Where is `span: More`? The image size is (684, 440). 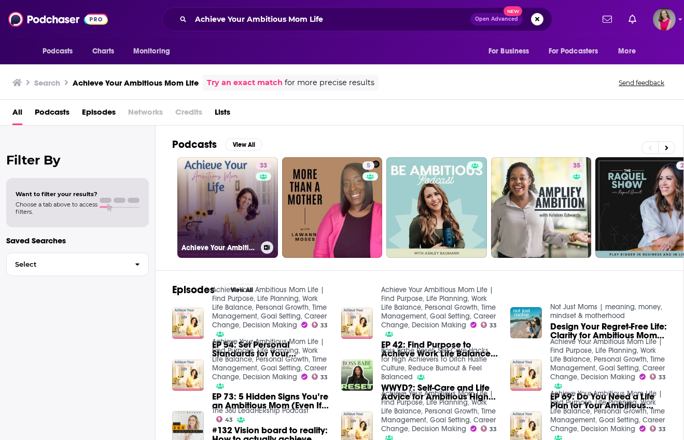
span: More is located at coordinates (627, 51).